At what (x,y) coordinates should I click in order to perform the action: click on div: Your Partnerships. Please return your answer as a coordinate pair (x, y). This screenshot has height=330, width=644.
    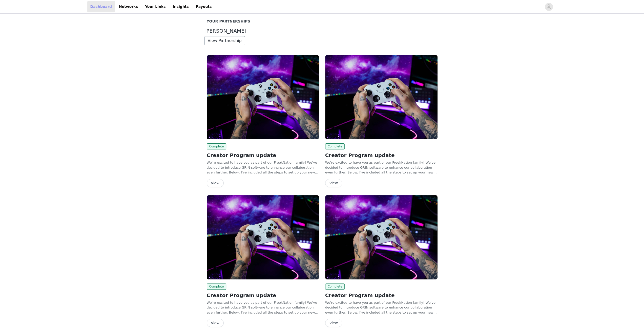
    Looking at the image, I should click on (322, 21).